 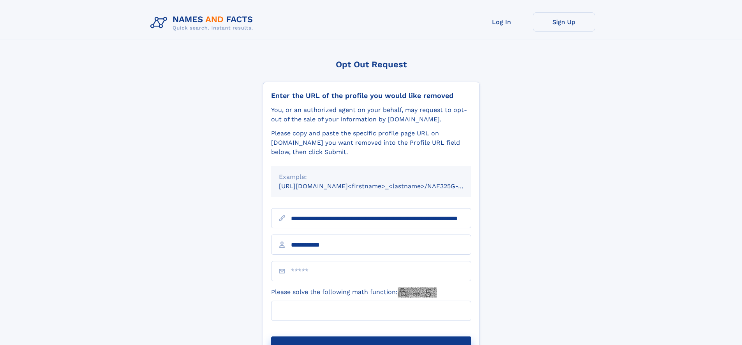 What do you see at coordinates (203, 23) in the screenshot?
I see `img: Logo Names and Facts` at bounding box center [203, 23].